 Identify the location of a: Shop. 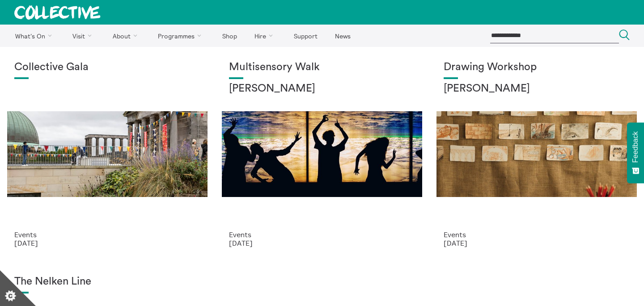
(229, 36).